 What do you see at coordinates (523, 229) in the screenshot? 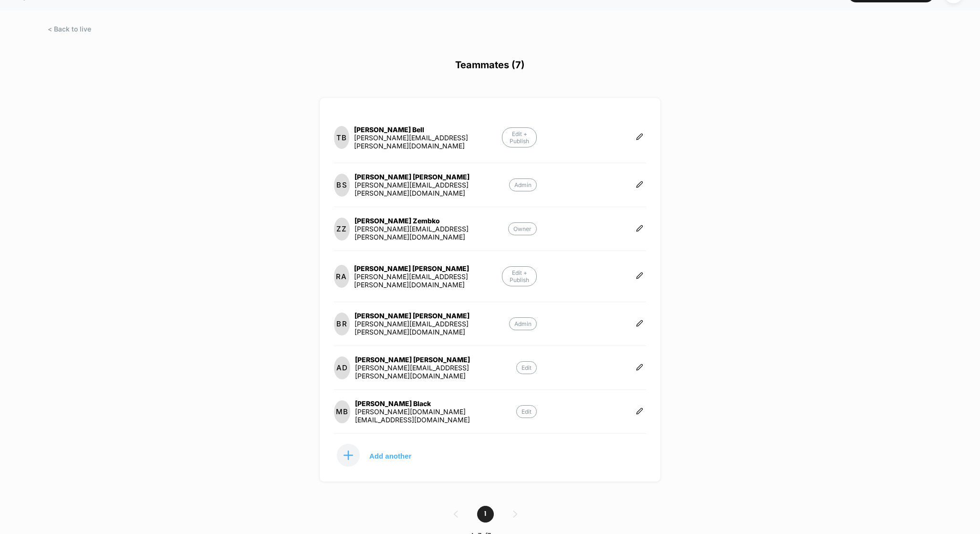
I see `p: Owner` at bounding box center [523, 229].